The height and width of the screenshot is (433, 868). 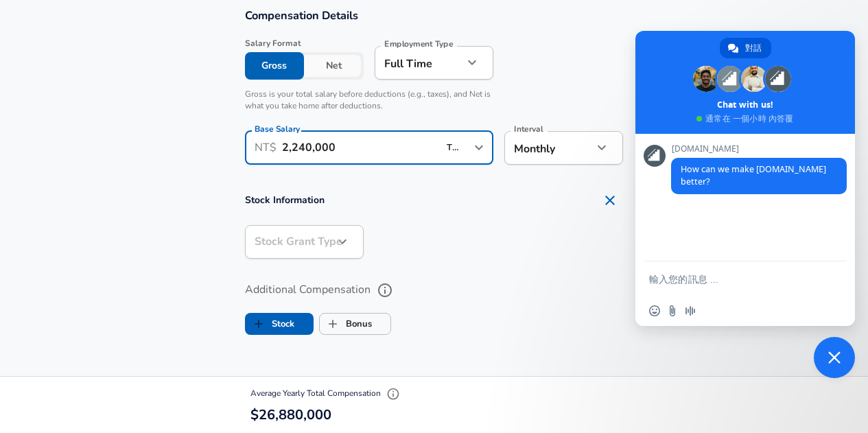 I want to click on label: Stock, so click(x=270, y=324).